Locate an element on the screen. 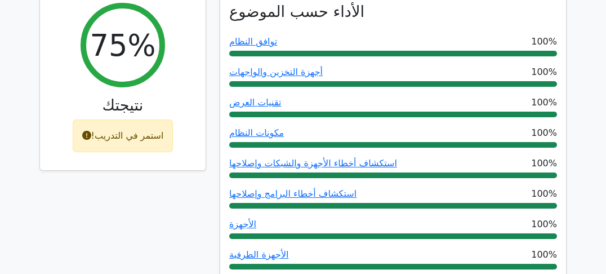  font: توافق النظام is located at coordinates (253, 41).